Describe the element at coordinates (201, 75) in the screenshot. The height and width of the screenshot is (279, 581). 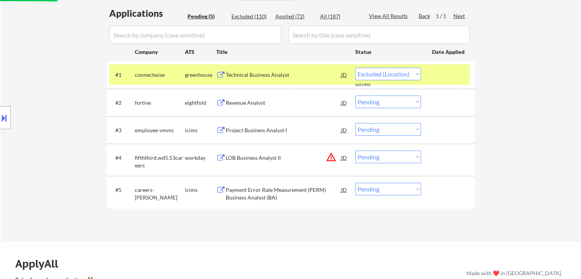
I see `div: greenhouse` at that location.